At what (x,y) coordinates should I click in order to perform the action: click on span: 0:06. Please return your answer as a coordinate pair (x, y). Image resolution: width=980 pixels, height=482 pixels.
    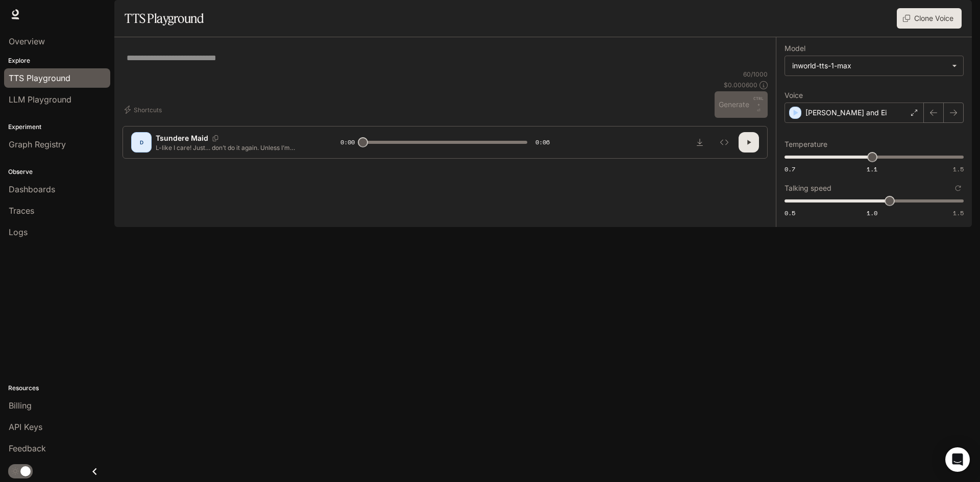
    Looking at the image, I should click on (542, 143).